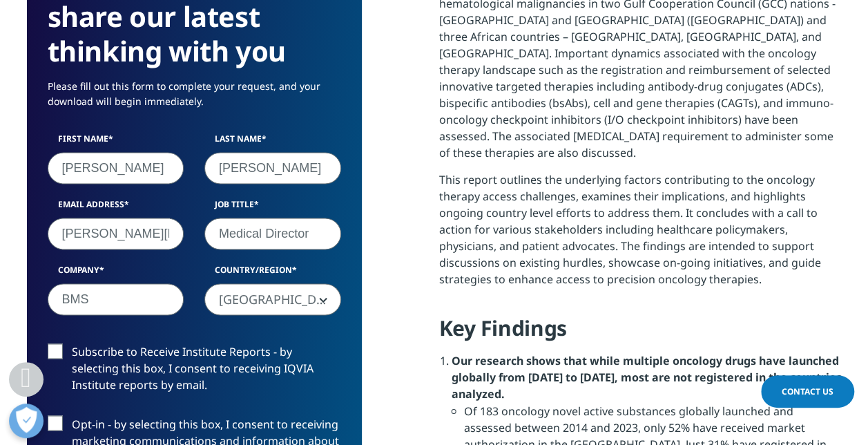 The height and width of the screenshot is (445, 868). What do you see at coordinates (273, 273) in the screenshot?
I see `label: Country/Region` at bounding box center [273, 273].